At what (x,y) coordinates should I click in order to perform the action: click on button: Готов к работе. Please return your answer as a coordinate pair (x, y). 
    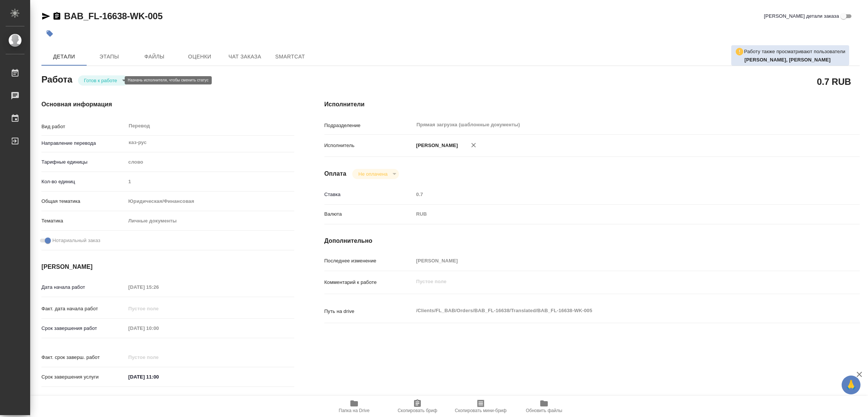
    Looking at the image, I should click on (100, 81).